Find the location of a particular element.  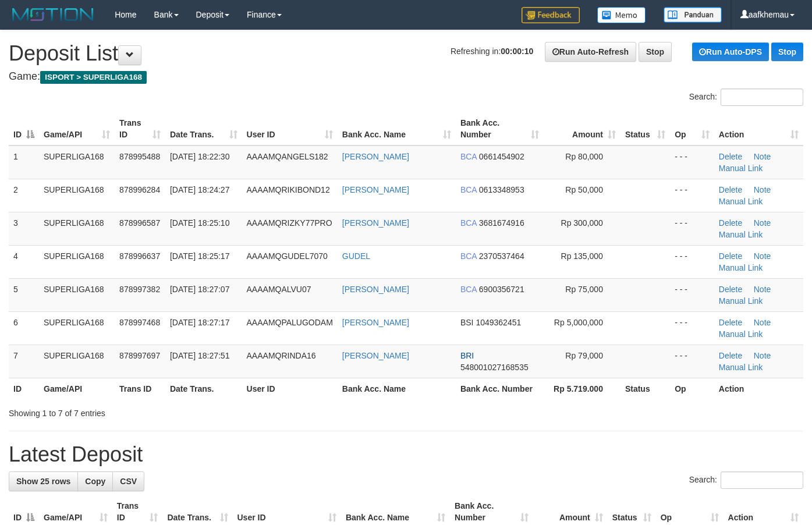

span: CSV is located at coordinates (128, 481).